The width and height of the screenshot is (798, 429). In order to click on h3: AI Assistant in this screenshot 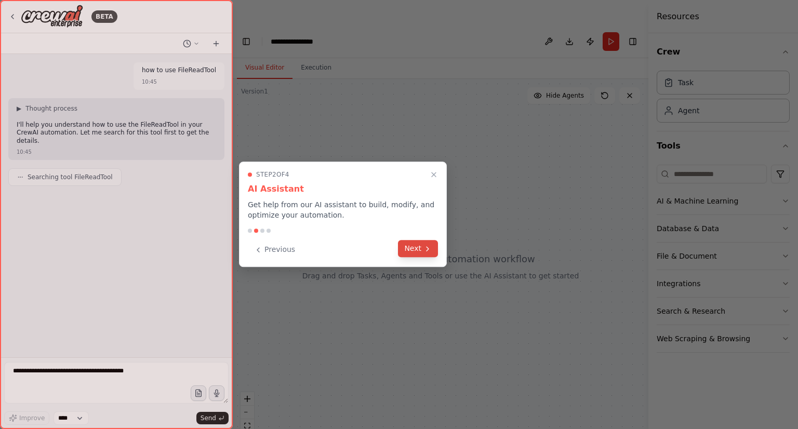, I will do `click(343, 189)`.